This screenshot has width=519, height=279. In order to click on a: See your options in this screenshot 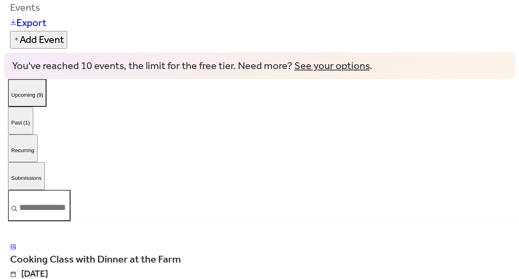, I will do `click(332, 66)`.